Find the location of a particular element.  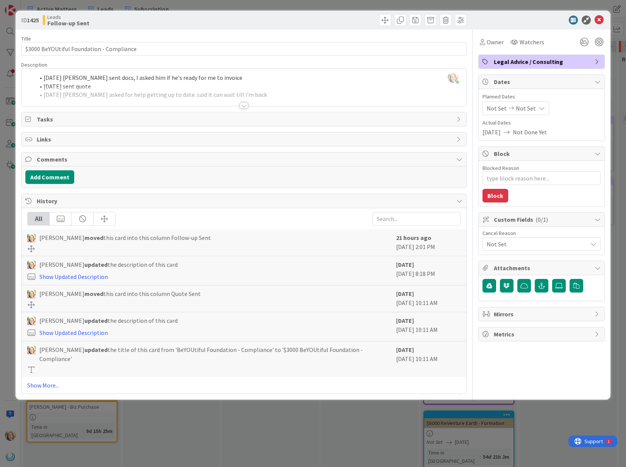

span: Legal Advice / Consulting is located at coordinates (542, 62).